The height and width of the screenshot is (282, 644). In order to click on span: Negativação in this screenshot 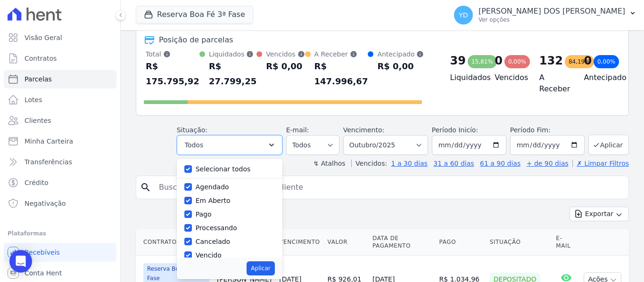, I will do `click(45, 203)`.